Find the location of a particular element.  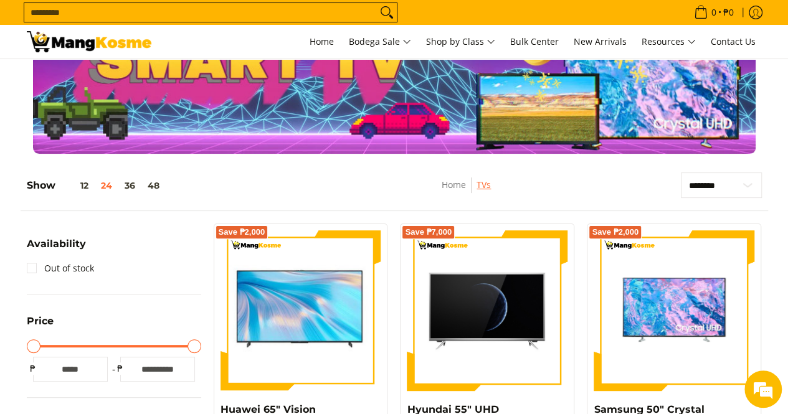

span: ₱0 is located at coordinates (728, 12).